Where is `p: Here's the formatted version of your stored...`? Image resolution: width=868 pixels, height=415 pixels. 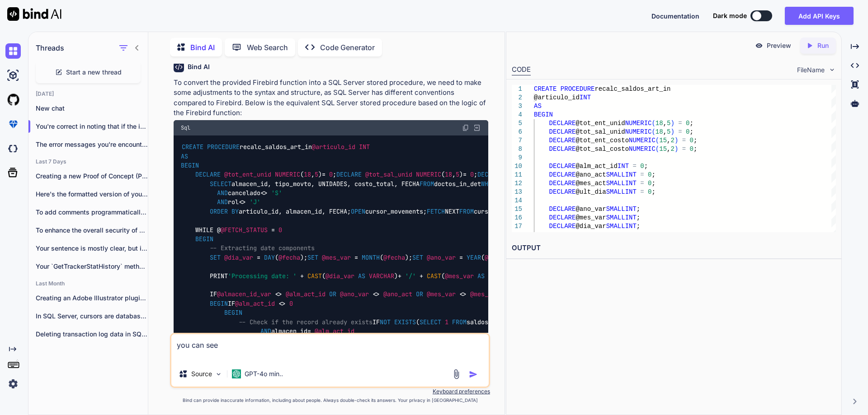 p: Here's the formatted version of your stored... is located at coordinates (92, 195).